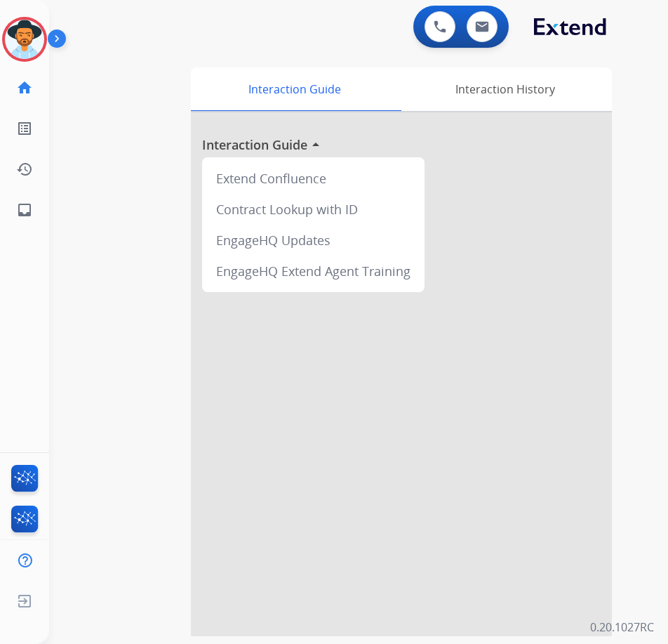 This screenshot has height=644, width=668. What do you see at coordinates (505, 89) in the screenshot?
I see `div: Interaction History` at bounding box center [505, 89].